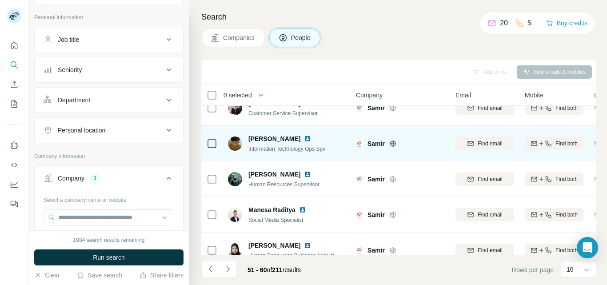 This screenshot has width=607, height=285. I want to click on button: Run search, so click(109, 257).